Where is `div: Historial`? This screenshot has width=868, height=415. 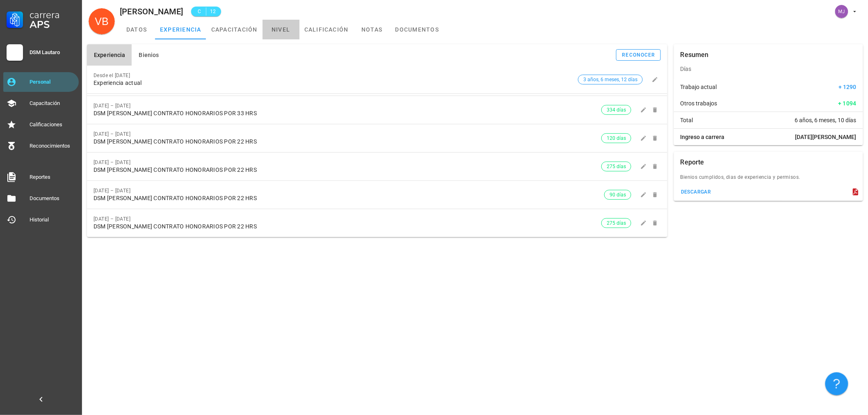 div: Historial is located at coordinates (52, 220).